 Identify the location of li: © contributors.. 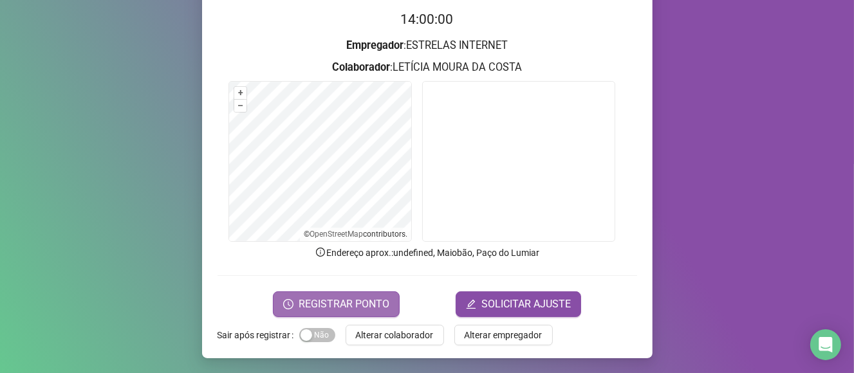
(355, 234).